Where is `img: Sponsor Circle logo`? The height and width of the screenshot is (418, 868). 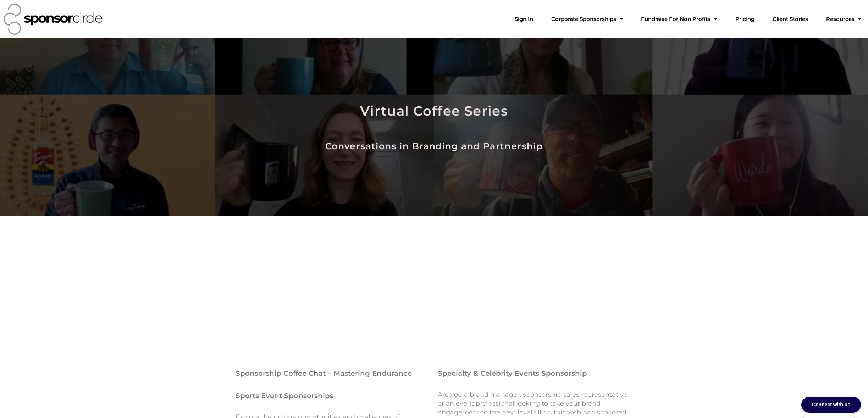 img: Sponsor Circle logo is located at coordinates (53, 19).